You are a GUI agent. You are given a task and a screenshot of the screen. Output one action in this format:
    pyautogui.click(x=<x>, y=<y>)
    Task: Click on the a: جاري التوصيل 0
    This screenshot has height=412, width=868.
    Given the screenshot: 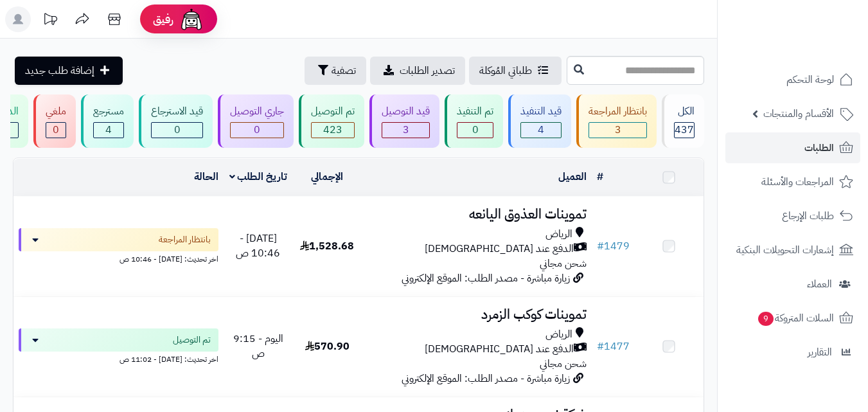 What is the action you would take?
    pyautogui.click(x=256, y=121)
    